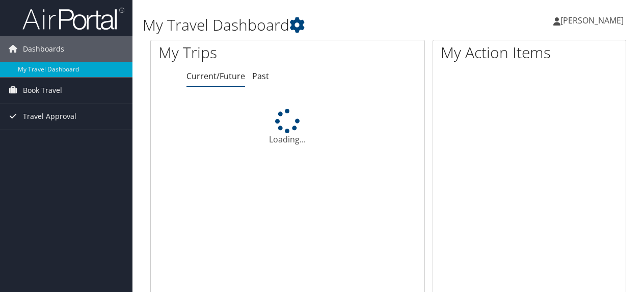 The height and width of the screenshot is (292, 644). I want to click on h1: My Action Items, so click(529, 52).